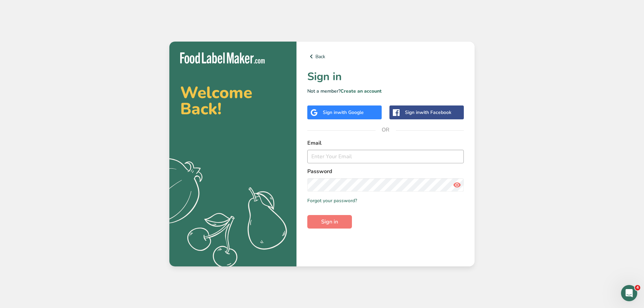 This screenshot has height=308, width=644. Describe the element at coordinates (385, 157) in the screenshot. I see `input: Enter Your Email` at that location.